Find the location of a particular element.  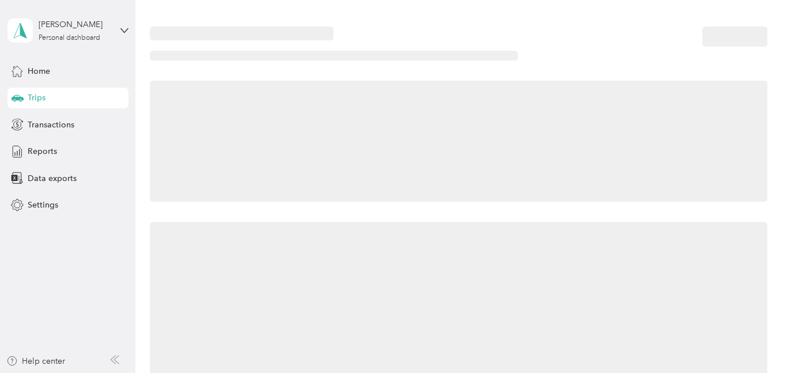

div: Personal dashboard is located at coordinates (69, 38).